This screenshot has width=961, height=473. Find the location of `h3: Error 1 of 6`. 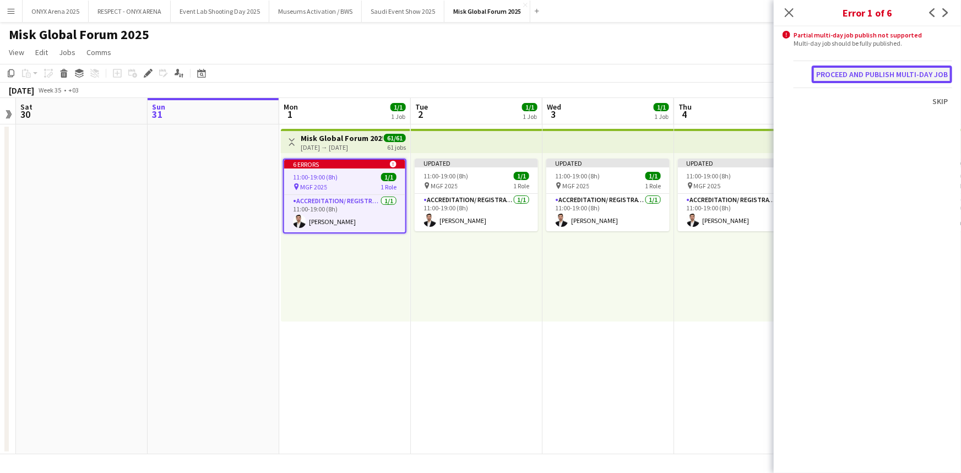

h3: Error 1 of 6 is located at coordinates (867, 13).